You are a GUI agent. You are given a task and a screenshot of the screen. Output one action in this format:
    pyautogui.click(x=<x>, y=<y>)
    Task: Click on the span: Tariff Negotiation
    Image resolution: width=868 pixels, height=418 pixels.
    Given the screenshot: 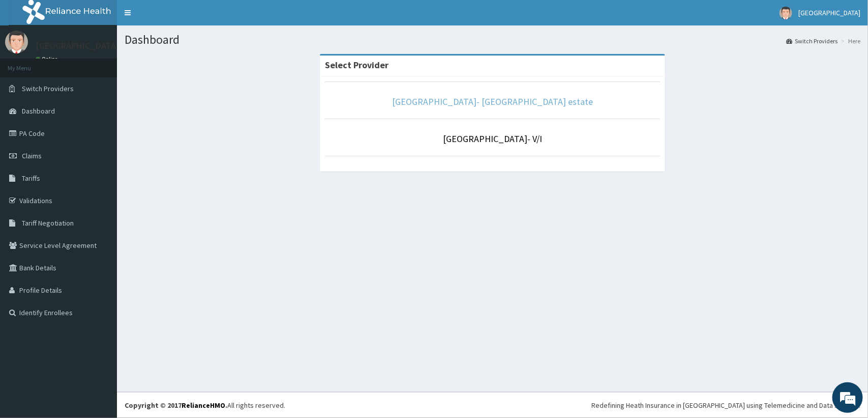 What is the action you would take?
    pyautogui.click(x=48, y=223)
    